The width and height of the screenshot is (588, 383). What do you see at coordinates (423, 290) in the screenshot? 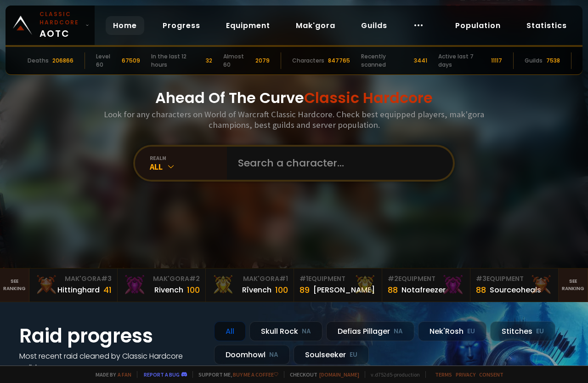
I see `div: Notafreezer` at bounding box center [423, 290].